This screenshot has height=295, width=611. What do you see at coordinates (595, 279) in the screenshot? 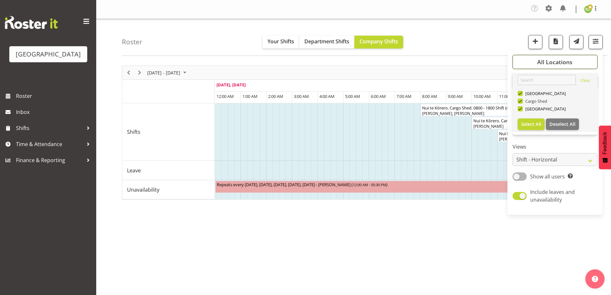
I see `img: help-xxl-2.png` at bounding box center [595, 279].